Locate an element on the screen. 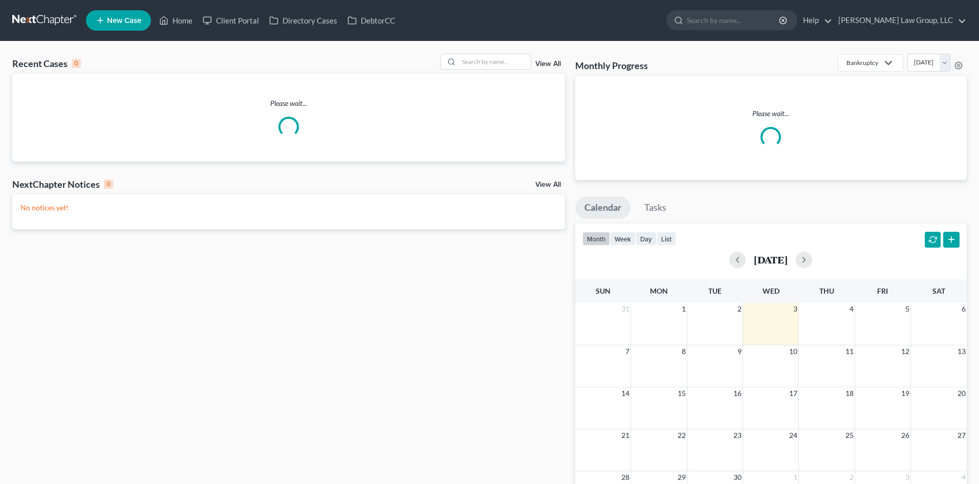 The height and width of the screenshot is (484, 979). a: Tasks is located at coordinates (655, 208).